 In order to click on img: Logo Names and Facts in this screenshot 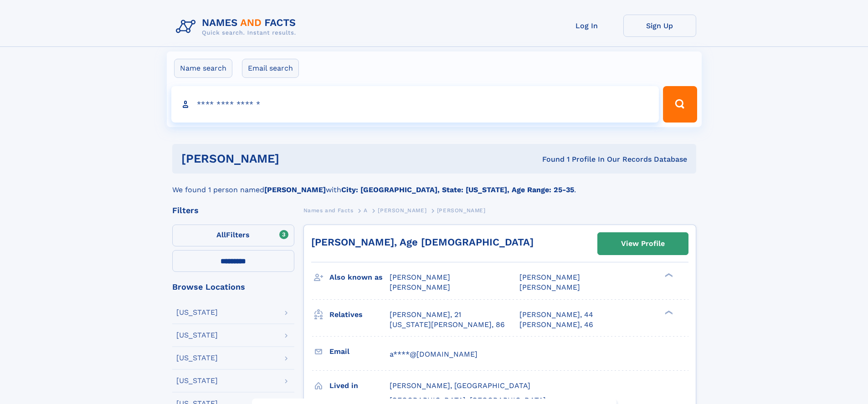, I will do `click(238, 27)`.